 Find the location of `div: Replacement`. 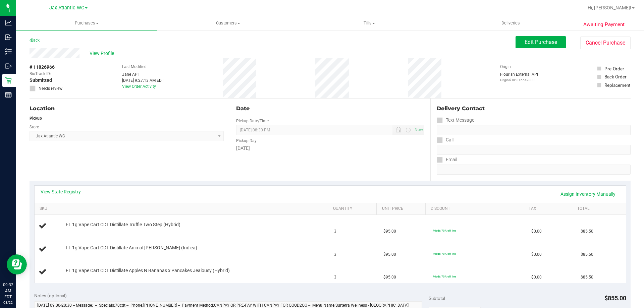

div: Replacement is located at coordinates (617, 85).